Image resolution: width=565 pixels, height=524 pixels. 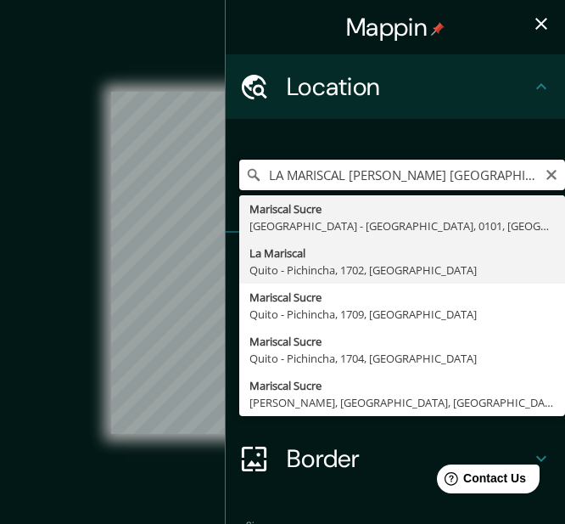 What do you see at coordinates (395, 329) in the screenshot?
I see `div: Style` at bounding box center [395, 329].